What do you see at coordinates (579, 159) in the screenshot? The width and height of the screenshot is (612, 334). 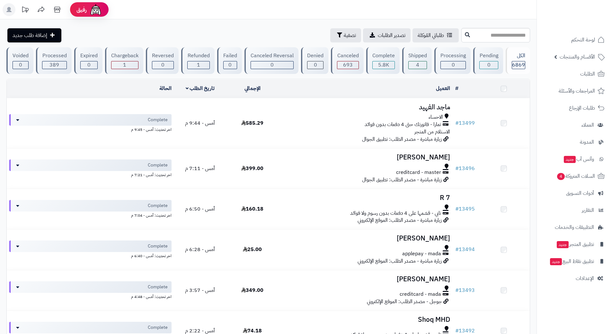 I see `span: وآتس آب` at bounding box center [579, 159].